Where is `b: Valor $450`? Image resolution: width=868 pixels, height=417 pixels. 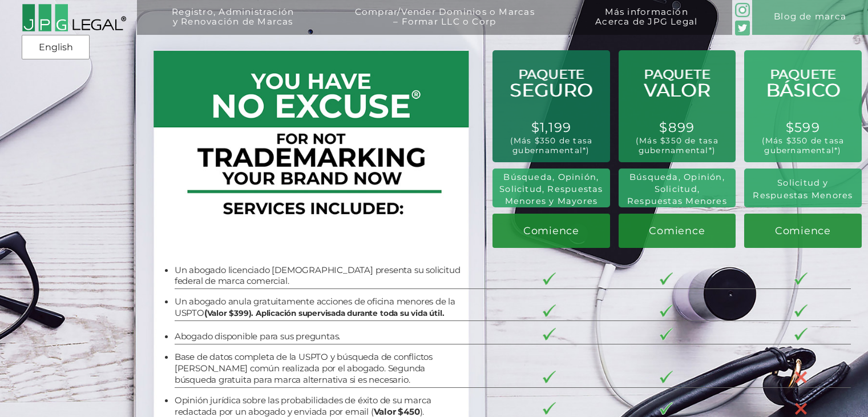
b: Valor $450 is located at coordinates (396, 411).